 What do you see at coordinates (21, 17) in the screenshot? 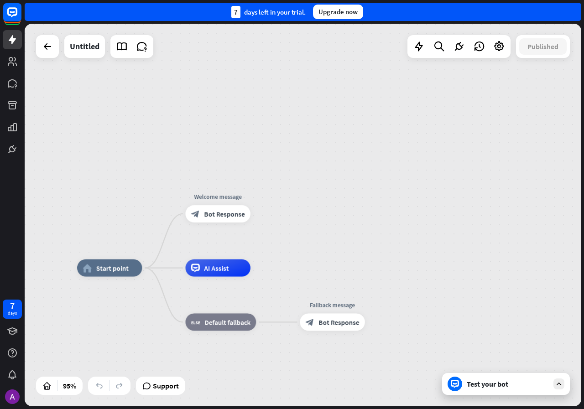
I see `button: Open LiveChat chat widget` at bounding box center [21, 17].